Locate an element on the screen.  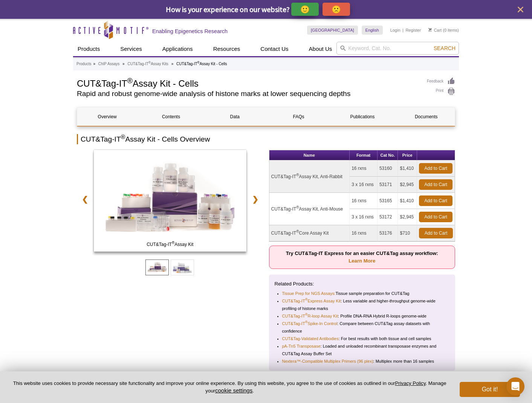
a: ChIP Assays is located at coordinates (109, 64).